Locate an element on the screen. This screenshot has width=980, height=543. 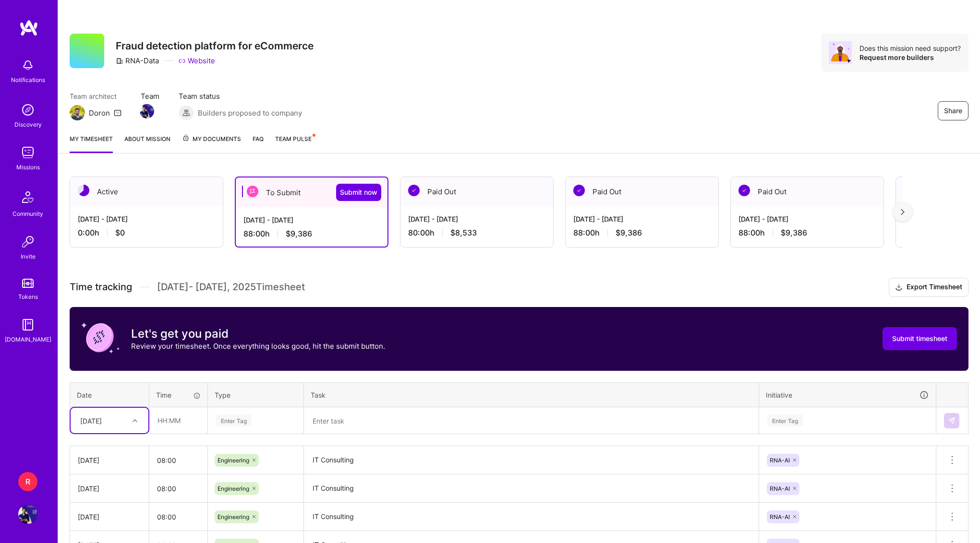
span: Team status is located at coordinates (240, 96).